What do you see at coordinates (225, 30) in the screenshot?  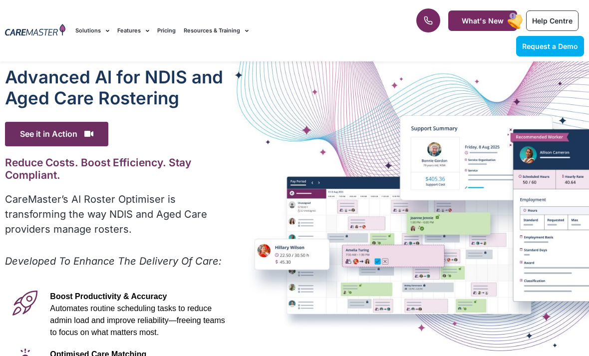 I see `nav: Menu` at bounding box center [225, 30].